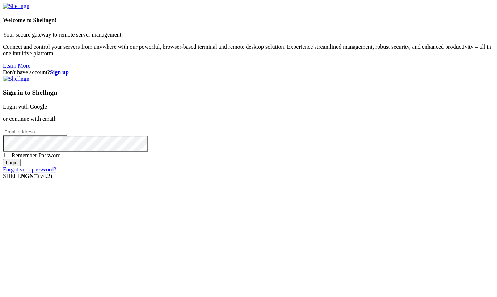 The width and height of the screenshot is (497, 297). What do you see at coordinates (28, 176) in the screenshot?
I see `b: NGN` at bounding box center [28, 176].